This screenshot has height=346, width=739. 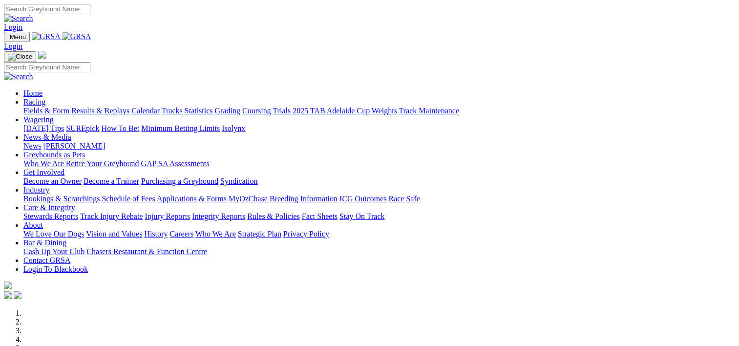 I want to click on a: We Love Our Dogs, so click(x=54, y=233).